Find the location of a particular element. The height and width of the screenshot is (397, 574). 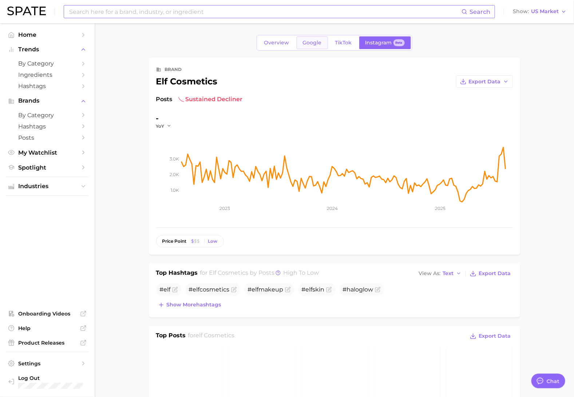

img: sustained decliner is located at coordinates (181, 99).